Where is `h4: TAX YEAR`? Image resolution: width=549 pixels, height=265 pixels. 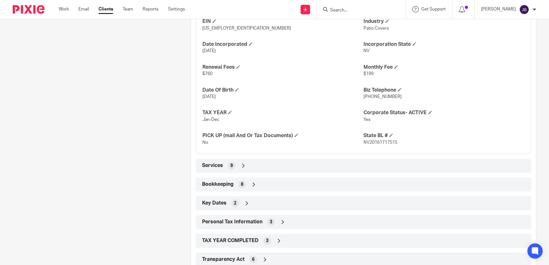
h4: TAX YEAR is located at coordinates (283, 112).